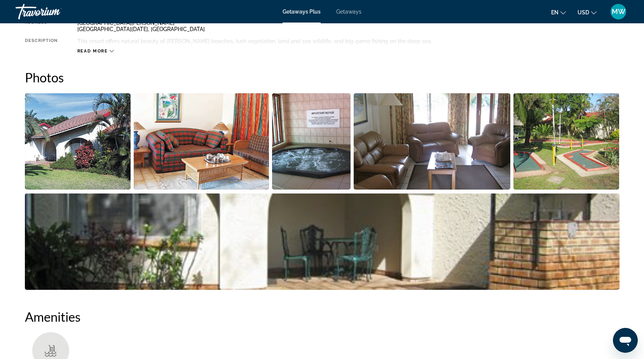 This screenshot has width=644, height=359. Describe the element at coordinates (93, 51) in the screenshot. I see `span: Read more` at that location.